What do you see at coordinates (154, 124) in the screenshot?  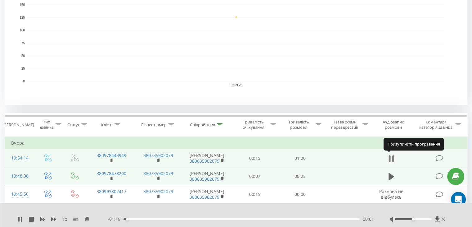 I see `div: Бізнес номер` at bounding box center [154, 124].